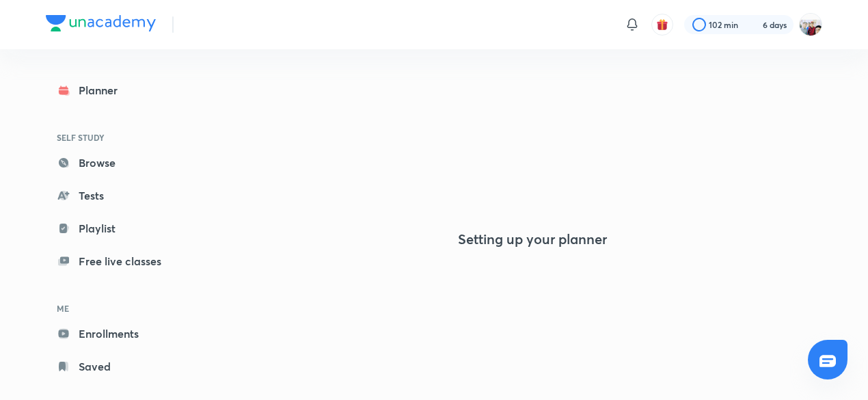 The height and width of the screenshot is (400, 868). Describe the element at coordinates (754, 24) in the screenshot. I see `img: streak` at that location.